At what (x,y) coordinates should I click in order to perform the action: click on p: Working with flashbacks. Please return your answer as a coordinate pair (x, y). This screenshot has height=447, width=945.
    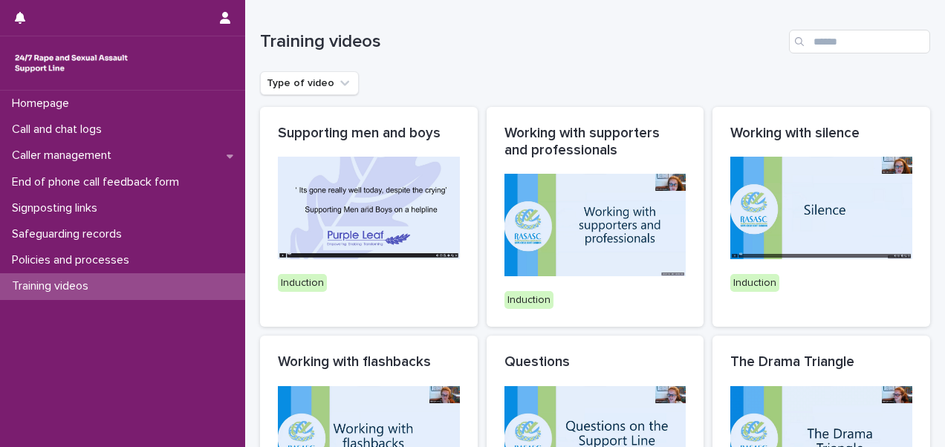
    Looking at the image, I should click on (368, 362).